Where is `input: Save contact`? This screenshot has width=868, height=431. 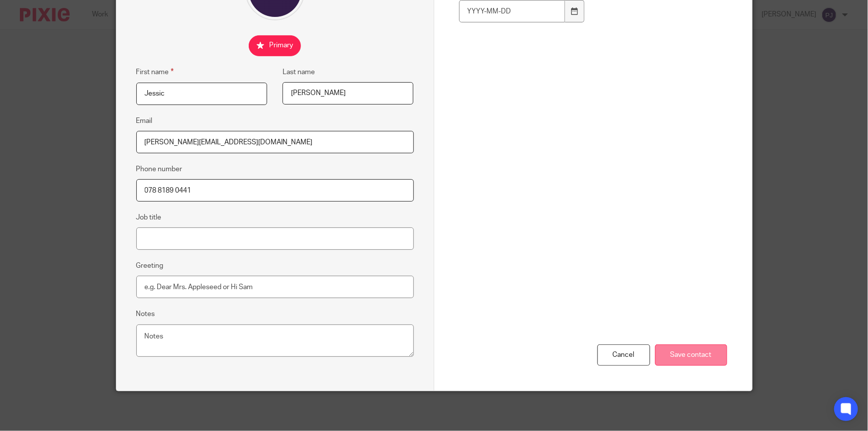 input: Save contact is located at coordinates (691, 355).